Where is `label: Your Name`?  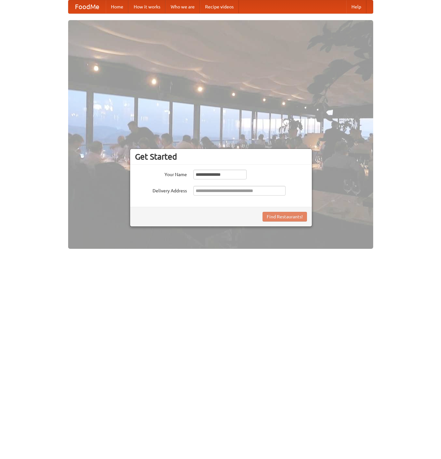
label: Your Name is located at coordinates (161, 173).